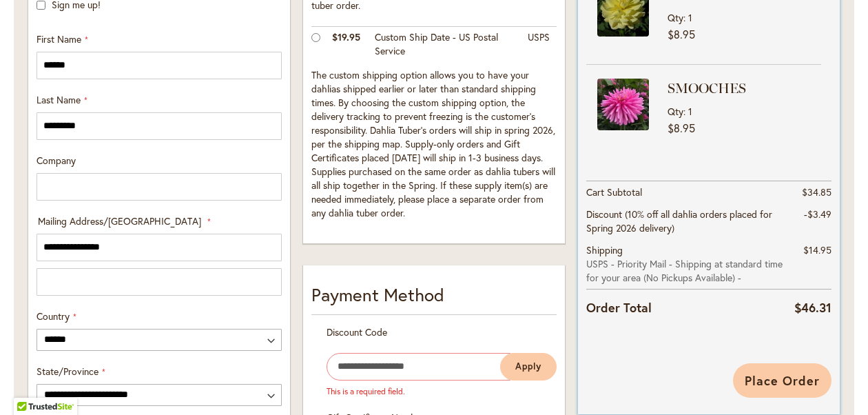  What do you see at coordinates (605, 249) in the screenshot?
I see `span: Shipping` at bounding box center [605, 249].